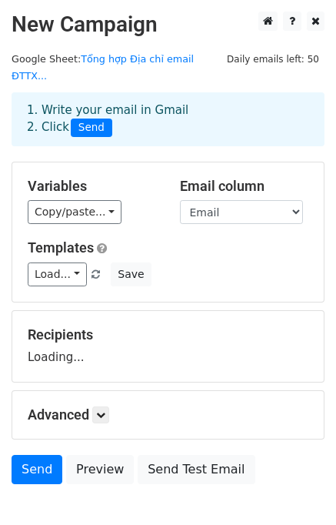 Image resolution: width=336 pixels, height=525 pixels. Describe the element at coordinates (37, 470) in the screenshot. I see `a: Send` at that location.